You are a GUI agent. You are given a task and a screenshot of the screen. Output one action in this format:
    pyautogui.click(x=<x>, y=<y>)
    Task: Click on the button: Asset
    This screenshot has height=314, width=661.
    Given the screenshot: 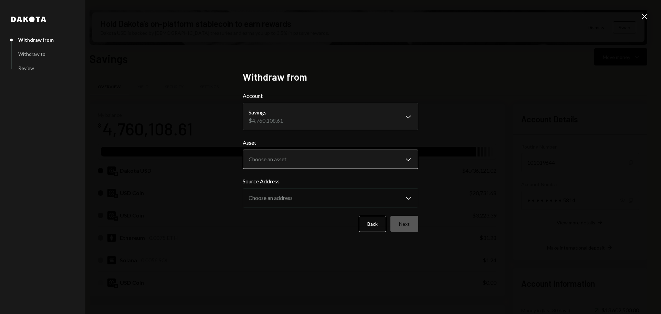 What is the action you would take?
    pyautogui.click(x=331, y=159)
    